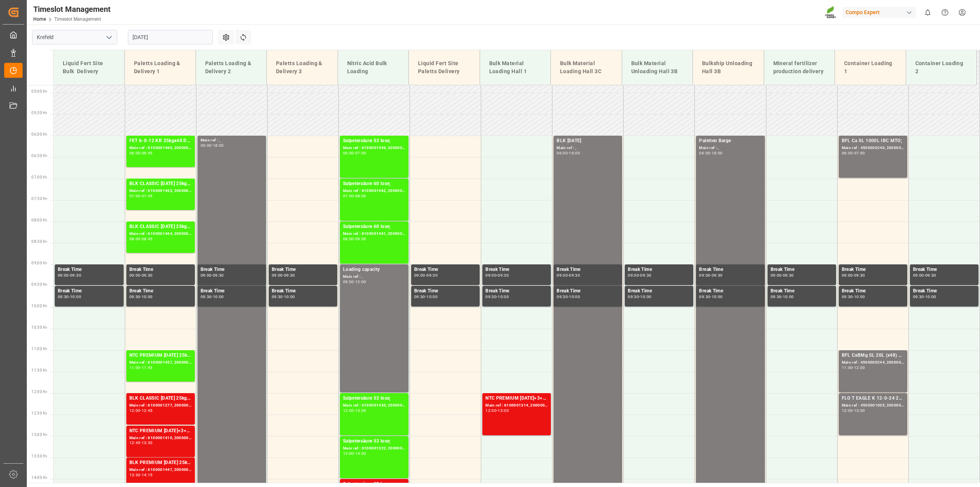 This screenshot has width=980, height=487. What do you see at coordinates (374, 141) in the screenshot?
I see `div: Salpetersäure 53 lose;` at bounding box center [374, 141].